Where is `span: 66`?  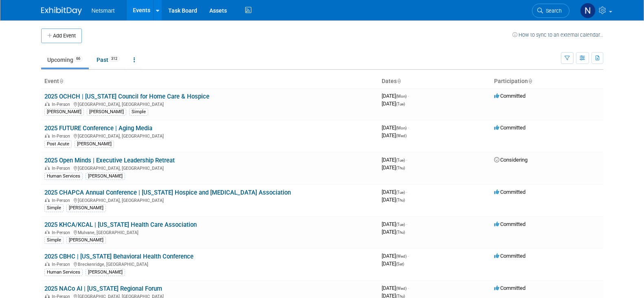 span: 66 is located at coordinates (78, 59).